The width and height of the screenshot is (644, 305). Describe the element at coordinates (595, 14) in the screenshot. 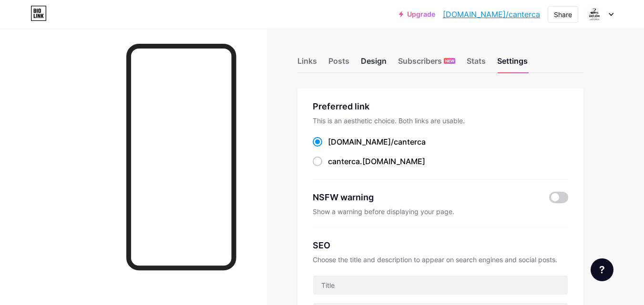

I see `img: canter canter` at that location.